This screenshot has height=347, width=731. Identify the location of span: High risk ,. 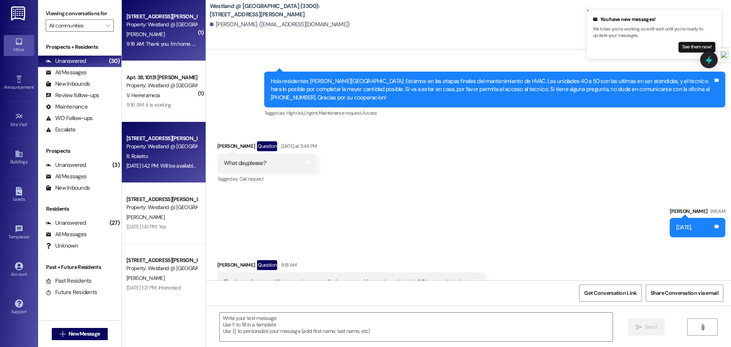
(295, 113).